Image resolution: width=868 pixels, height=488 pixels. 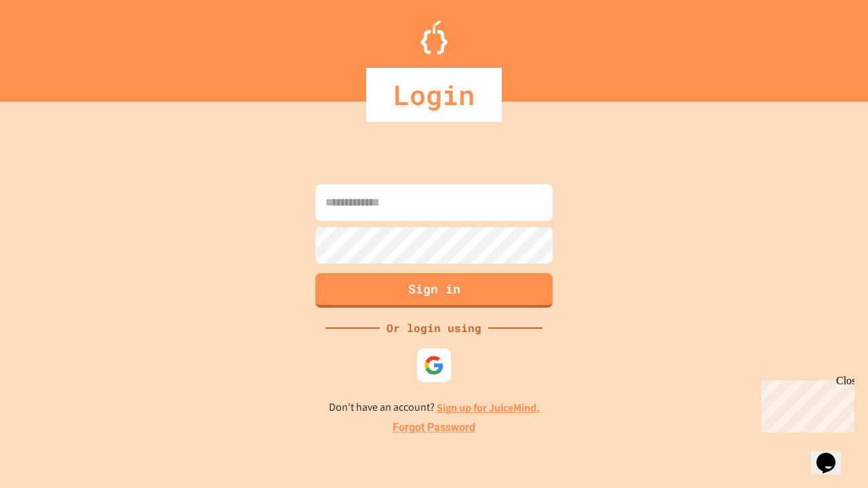 I want to click on a: Forgot Password, so click(x=434, y=428).